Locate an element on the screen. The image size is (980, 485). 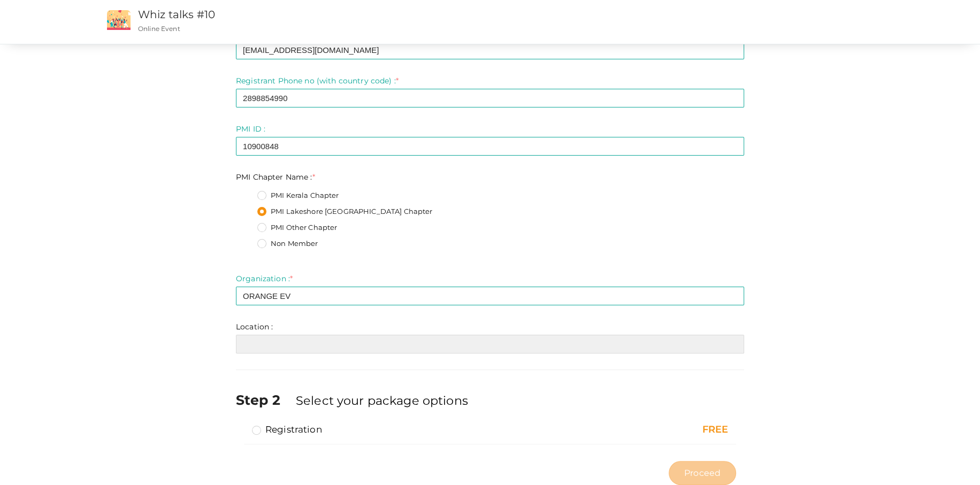
p: Online Event is located at coordinates (383, 28).